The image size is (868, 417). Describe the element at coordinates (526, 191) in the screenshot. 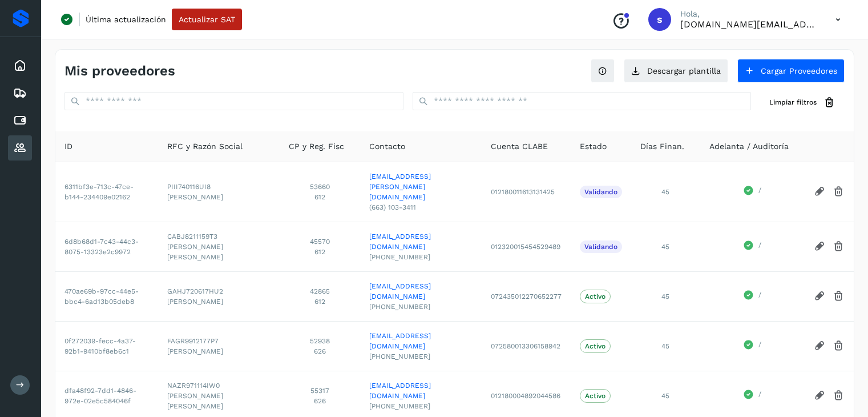

I see `td: 012180011613131425` at that location.